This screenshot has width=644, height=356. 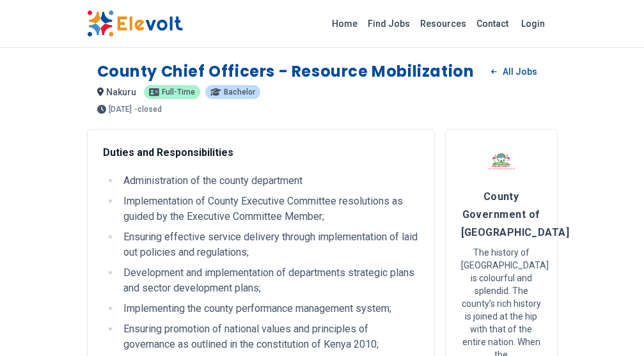 What do you see at coordinates (514, 71) in the screenshot?
I see `a: All Jobs` at bounding box center [514, 71].